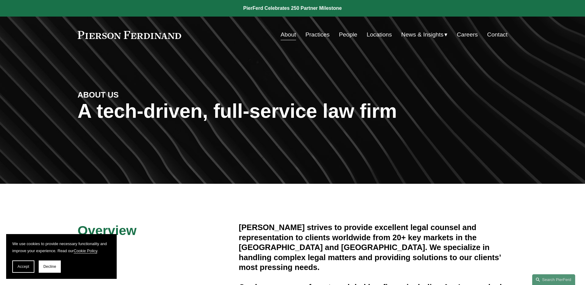  I want to click on a: folder dropdown, so click(424, 35).